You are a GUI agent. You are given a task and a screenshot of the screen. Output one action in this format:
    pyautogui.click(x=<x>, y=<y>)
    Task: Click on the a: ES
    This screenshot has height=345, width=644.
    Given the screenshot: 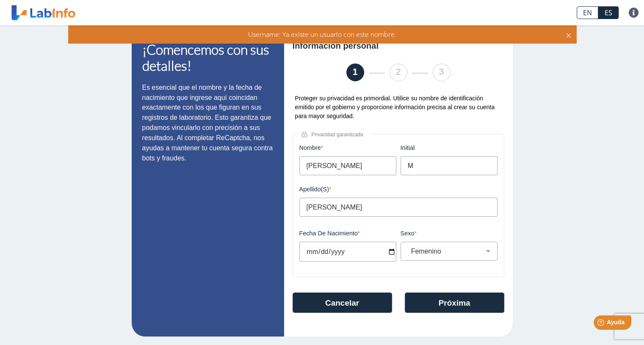 What is the action you would take?
    pyautogui.click(x=608, y=13)
    